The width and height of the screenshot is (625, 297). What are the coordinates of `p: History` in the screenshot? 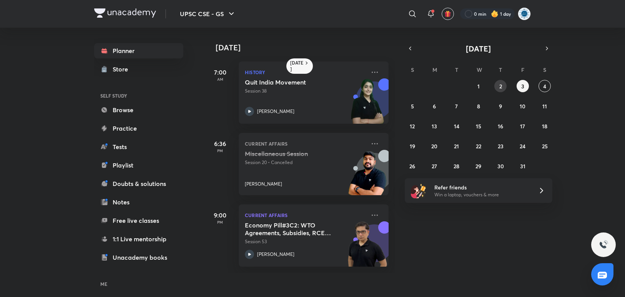 It's located at (305, 72).